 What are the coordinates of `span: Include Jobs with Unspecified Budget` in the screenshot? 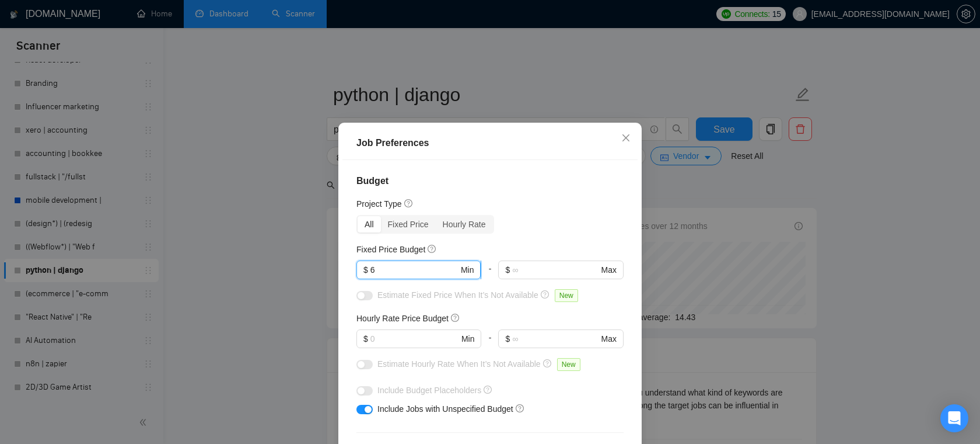 It's located at (445, 409).